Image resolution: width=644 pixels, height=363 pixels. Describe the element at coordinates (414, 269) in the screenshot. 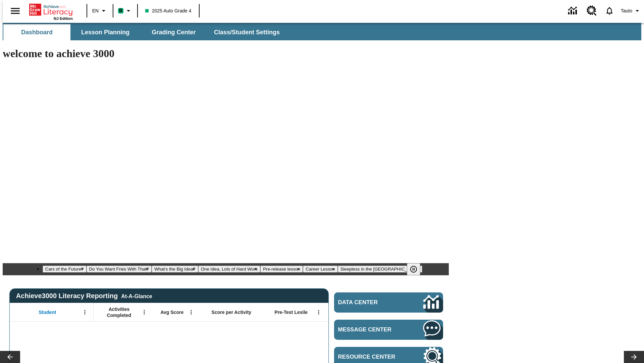

I see `button: Pause` at that location.